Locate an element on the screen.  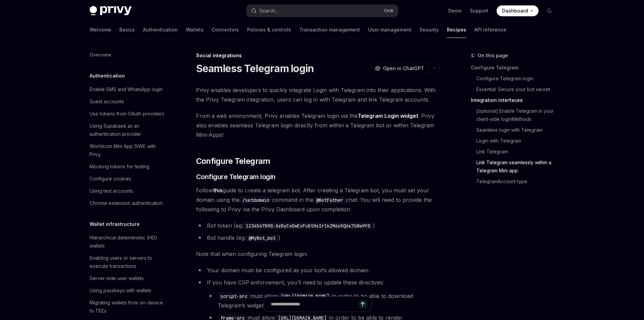
a: this is located at coordinates (218, 190).